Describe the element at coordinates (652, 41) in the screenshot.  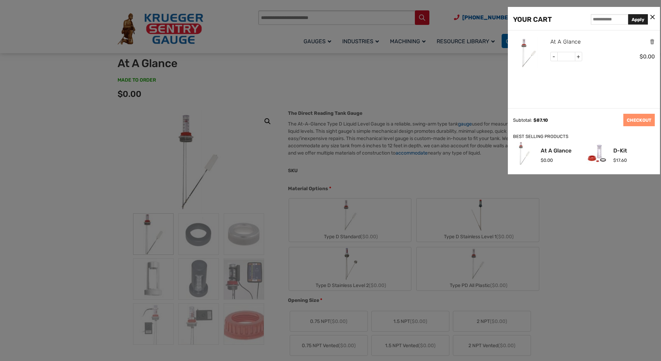
I see `a: Remove this item` at that location.